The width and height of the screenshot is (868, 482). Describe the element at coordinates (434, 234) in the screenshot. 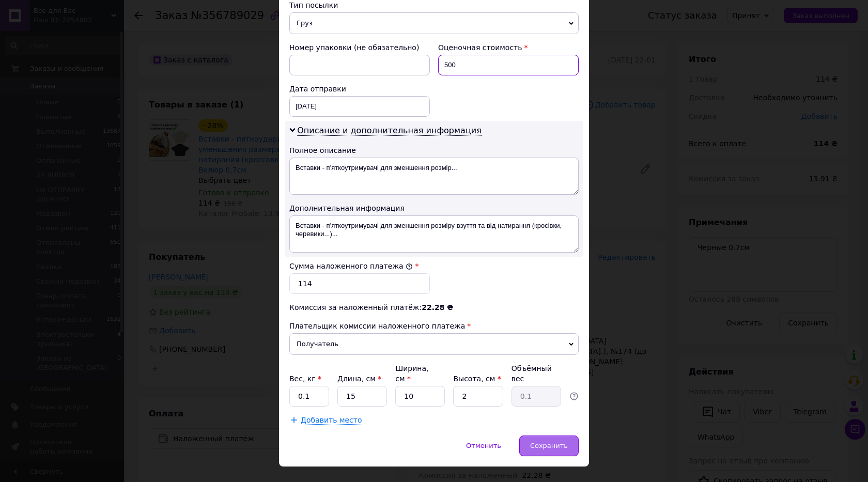

I see `textarea: Вставки - п'яткоутримувачі для зменшення розміру взуття та від натирання (кросівки, черевики...)...` at that location.